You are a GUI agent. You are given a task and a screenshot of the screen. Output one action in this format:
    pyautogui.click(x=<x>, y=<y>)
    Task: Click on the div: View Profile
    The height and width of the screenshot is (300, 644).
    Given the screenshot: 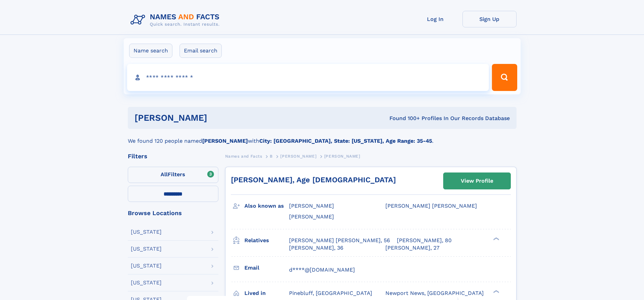 What is the action you would take?
    pyautogui.click(x=477, y=181)
    